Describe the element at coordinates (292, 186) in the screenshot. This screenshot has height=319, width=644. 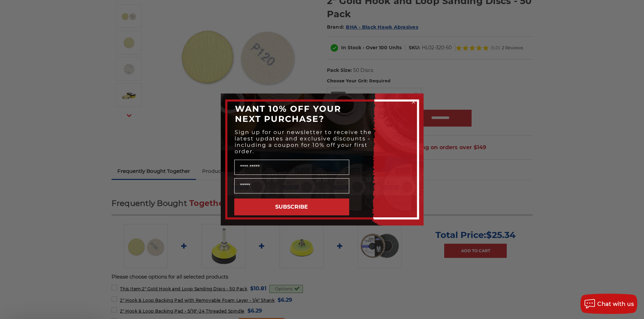
I see `input: Email` at that location.